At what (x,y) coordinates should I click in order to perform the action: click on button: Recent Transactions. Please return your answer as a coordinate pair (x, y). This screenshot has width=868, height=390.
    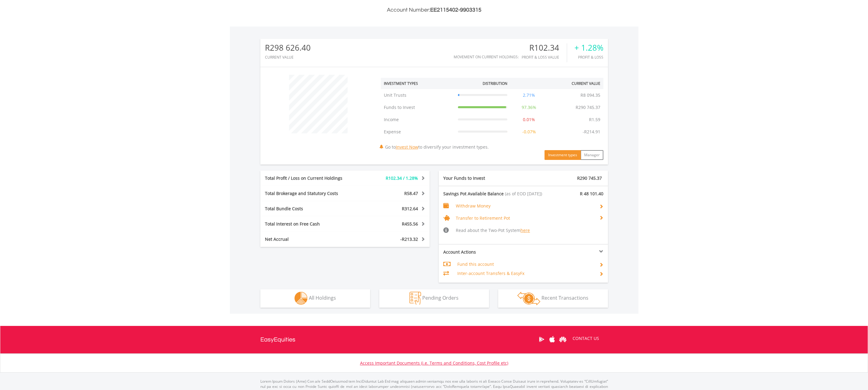
    Looking at the image, I should click on (553, 298).